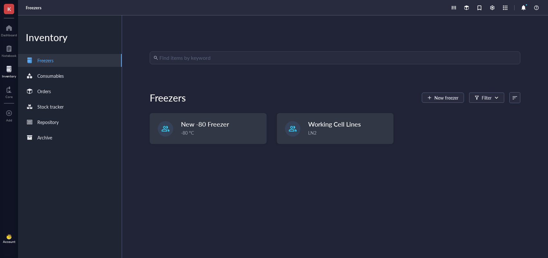 This screenshot has height=258, width=548. I want to click on span: K, so click(9, 9).